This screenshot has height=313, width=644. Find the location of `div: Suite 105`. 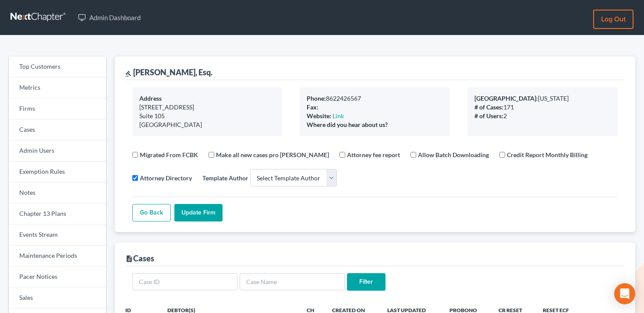

div: Suite 105 is located at coordinates (207, 116).